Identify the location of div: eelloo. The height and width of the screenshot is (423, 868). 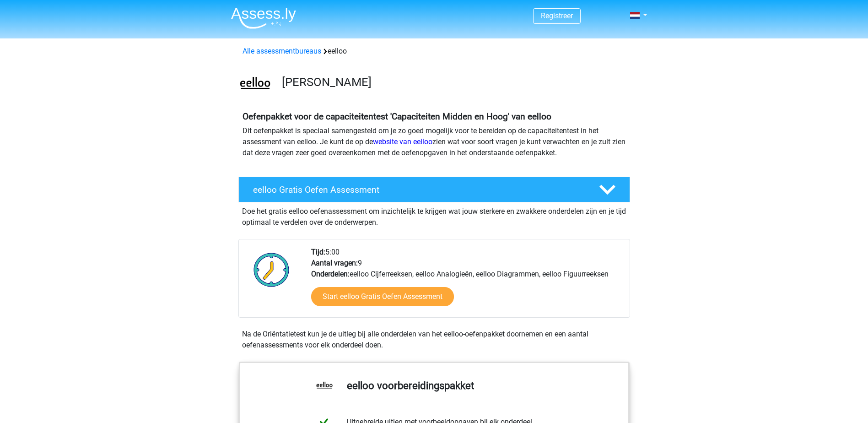
(434, 51).